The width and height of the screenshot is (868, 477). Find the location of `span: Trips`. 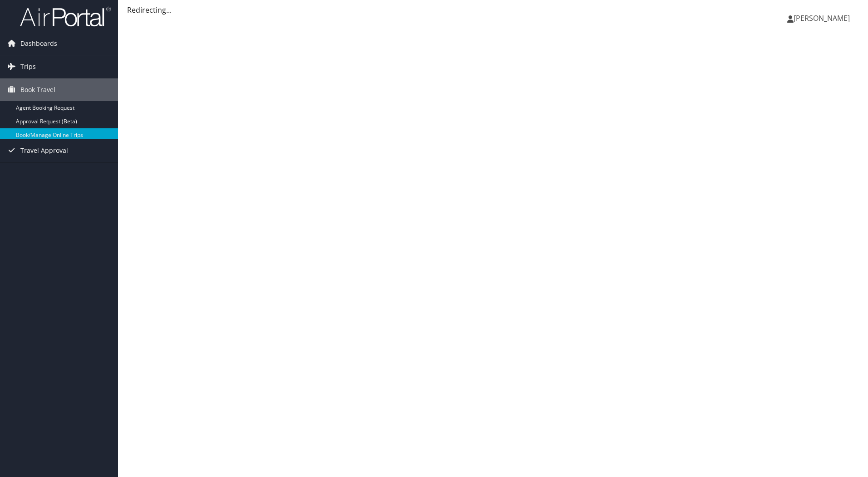

span: Trips is located at coordinates (28, 66).